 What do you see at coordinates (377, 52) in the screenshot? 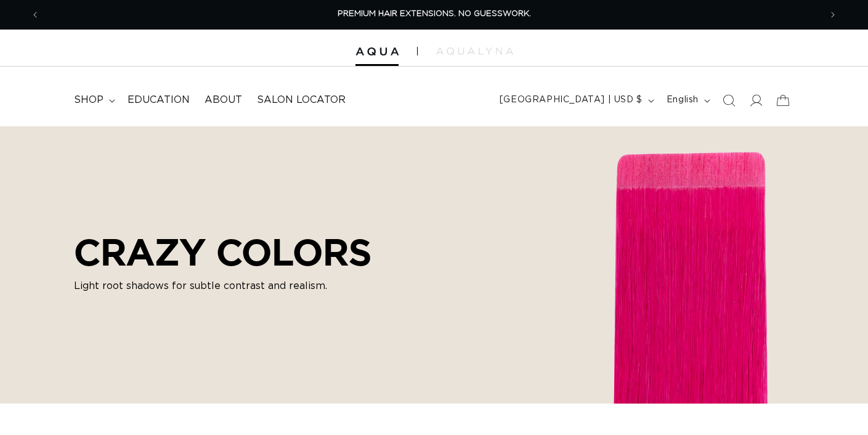
I see `img: Aqua Hair Extensions` at bounding box center [377, 52].